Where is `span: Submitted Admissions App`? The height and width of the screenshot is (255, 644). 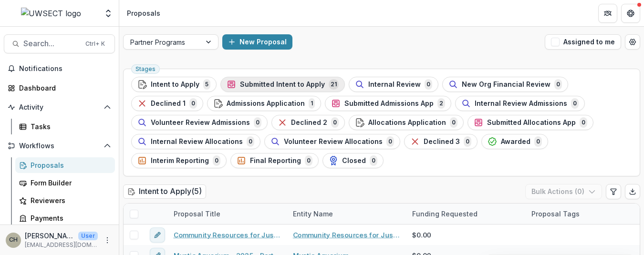
span: Submitted Admissions App is located at coordinates (389, 104).